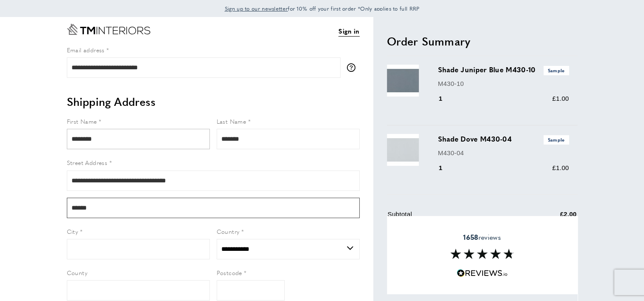  I want to click on span: City, so click(72, 231).